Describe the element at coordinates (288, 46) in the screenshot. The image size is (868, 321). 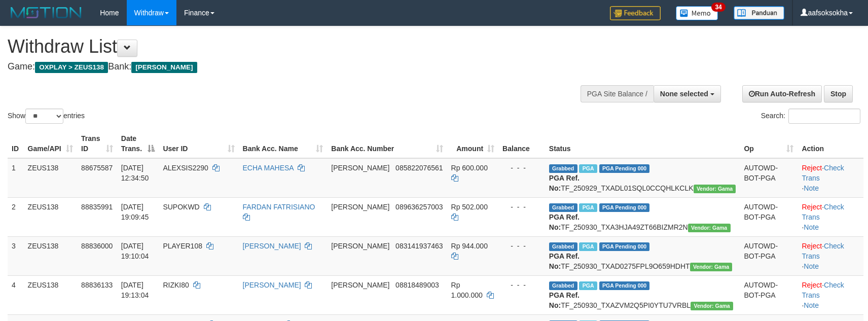
I see `h1: Withdraw List` at that location.